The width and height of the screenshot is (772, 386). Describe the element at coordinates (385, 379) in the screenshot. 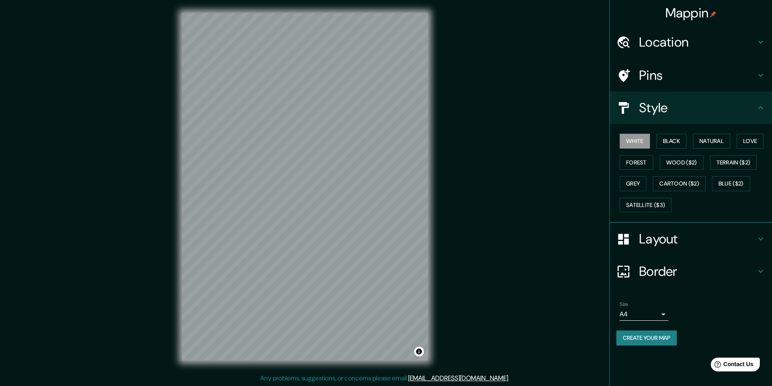

I see `p: Any problems, suggestions, or concerns please email .` at that location.